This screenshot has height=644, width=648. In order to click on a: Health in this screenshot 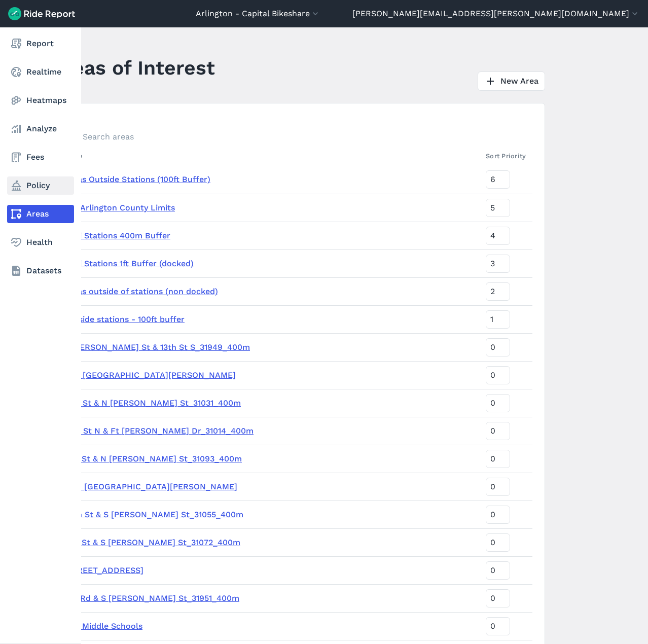, I will do `click(41, 242)`.